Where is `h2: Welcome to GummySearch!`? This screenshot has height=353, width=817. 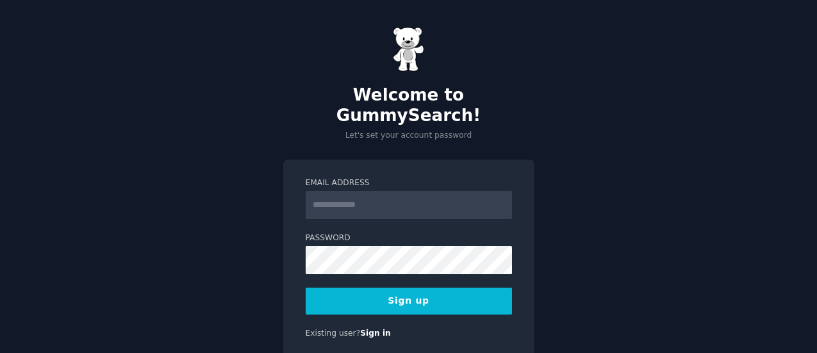
h2: Welcome to GummySearch! is located at coordinates (409, 105).